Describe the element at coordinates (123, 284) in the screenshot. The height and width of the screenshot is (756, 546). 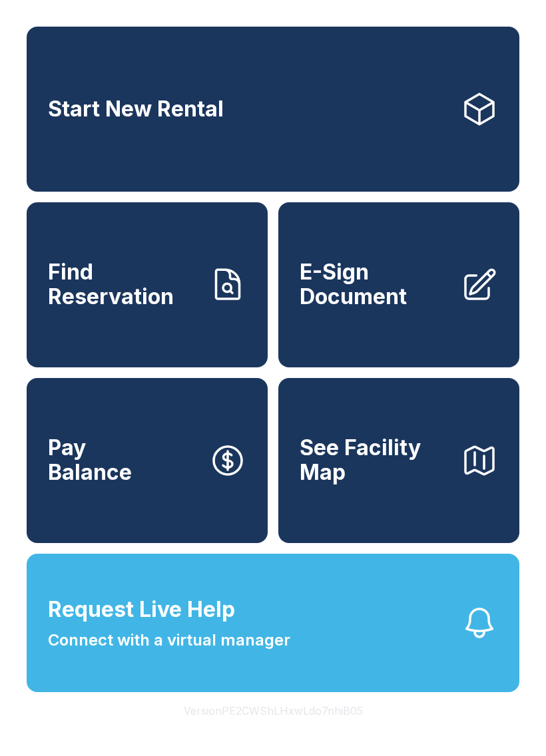
I see `span: Find Reservation` at that location.